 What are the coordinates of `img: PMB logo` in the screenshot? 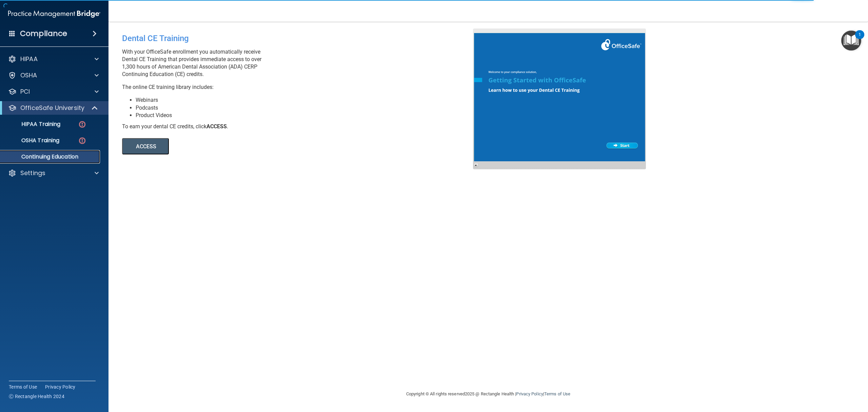 It's located at (54, 14).